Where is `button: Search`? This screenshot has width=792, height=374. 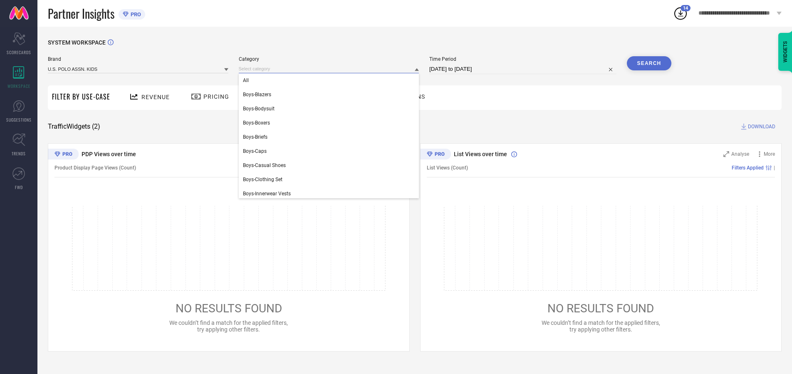 button: Search is located at coordinates (649, 63).